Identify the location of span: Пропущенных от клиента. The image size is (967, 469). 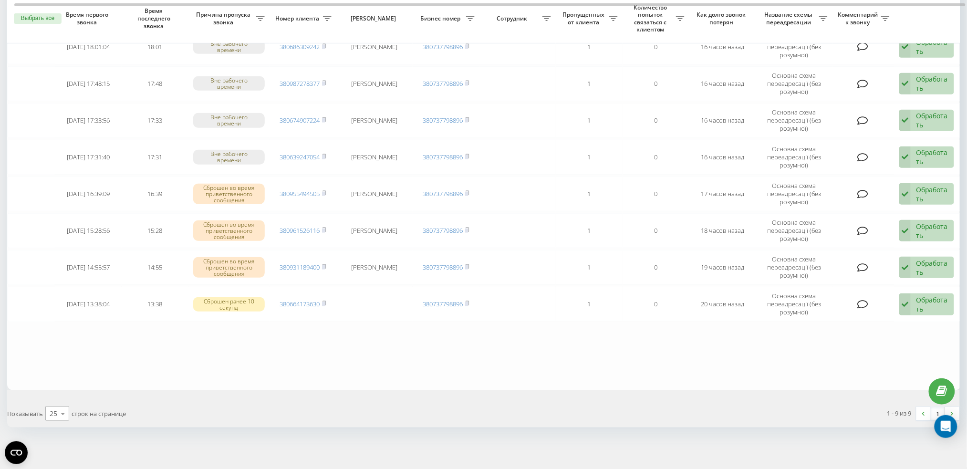
(585, 18).